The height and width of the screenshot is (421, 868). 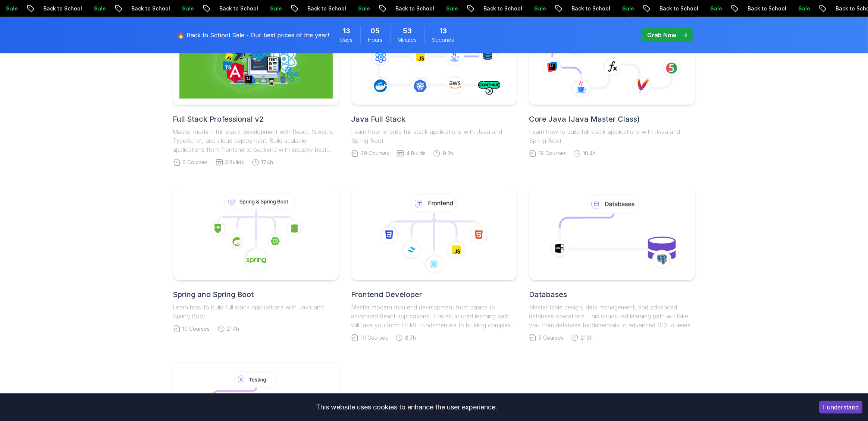 I want to click on span: 21.3h, so click(x=587, y=338).